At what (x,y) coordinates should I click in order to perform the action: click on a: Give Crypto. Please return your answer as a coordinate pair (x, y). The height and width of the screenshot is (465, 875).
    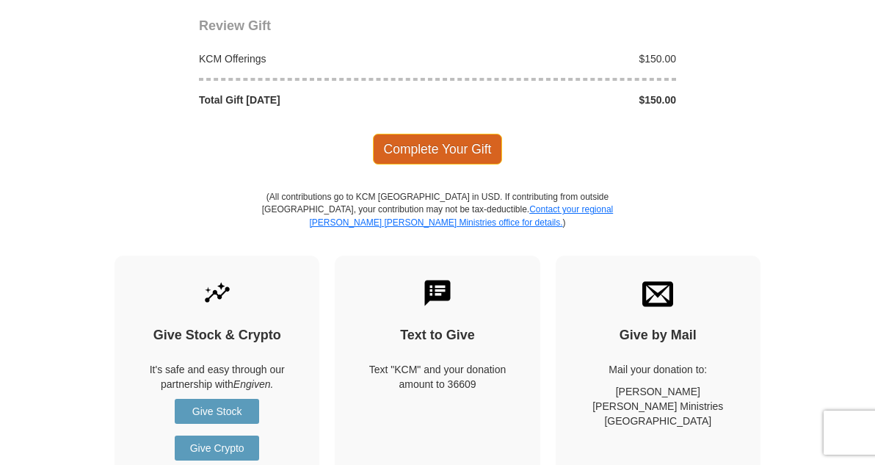
    Looking at the image, I should click on (217, 448).